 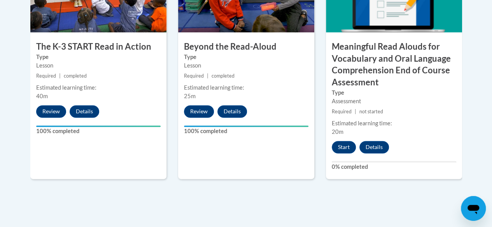 What do you see at coordinates (394, 167) in the screenshot?
I see `label: 0% completed` at bounding box center [394, 167].